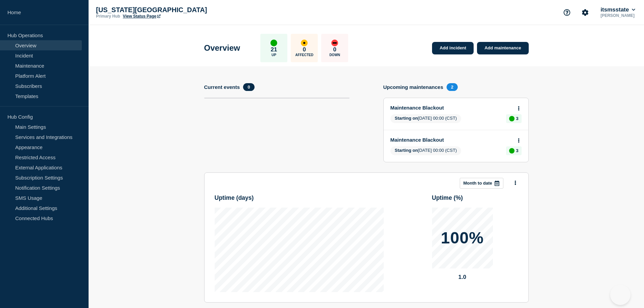 Image resolution: width=644 pixels, height=308 pixels. What do you see at coordinates (108, 16) in the screenshot?
I see `p: Primary Hub` at bounding box center [108, 16].